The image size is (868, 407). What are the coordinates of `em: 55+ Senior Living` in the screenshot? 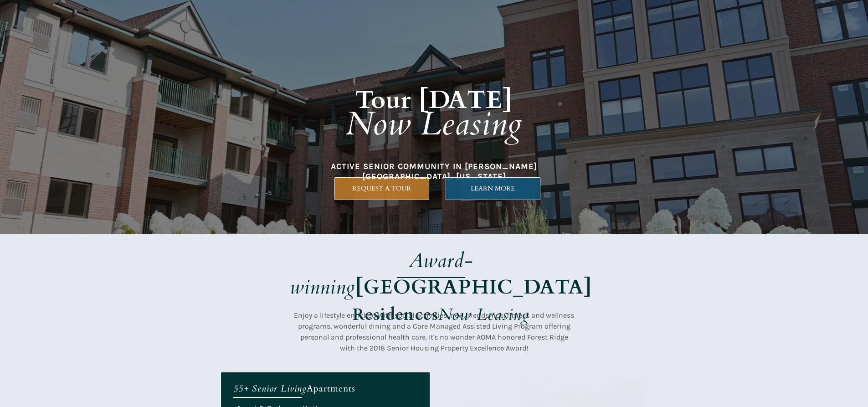 It's located at (270, 388).